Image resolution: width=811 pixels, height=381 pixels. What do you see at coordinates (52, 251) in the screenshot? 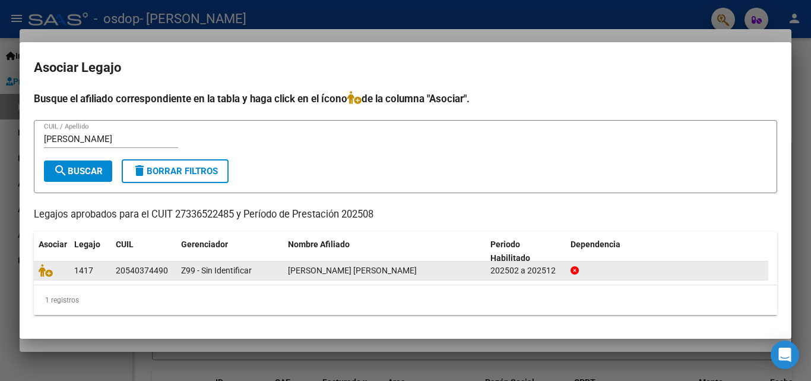
I see `datatable-header-cell: Asociar` at bounding box center [52, 251].